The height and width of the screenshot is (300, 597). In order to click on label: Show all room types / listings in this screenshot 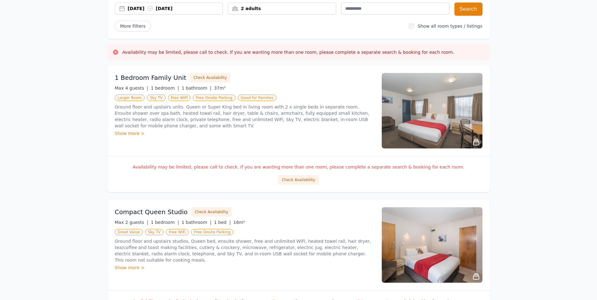, I will do `click(450, 26)`.